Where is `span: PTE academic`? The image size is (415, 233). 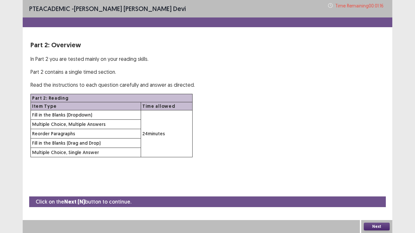
span: PTE academic is located at coordinates (50, 8).